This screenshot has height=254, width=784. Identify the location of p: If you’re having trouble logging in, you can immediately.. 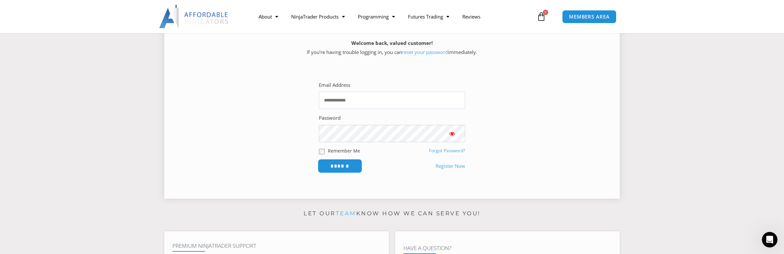
(392, 48).